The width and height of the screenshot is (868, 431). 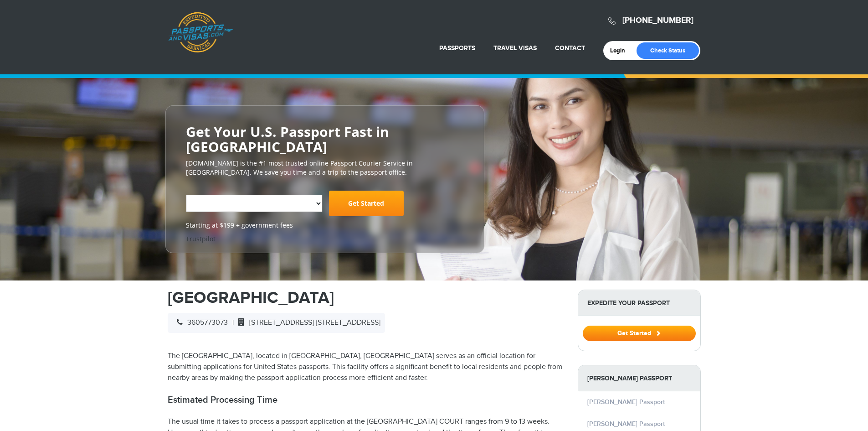 I want to click on a: Check Status, so click(x=667, y=50).